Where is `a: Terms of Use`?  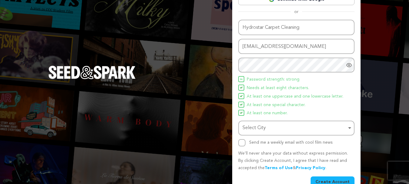
a: Terms of Use is located at coordinates (279, 168).